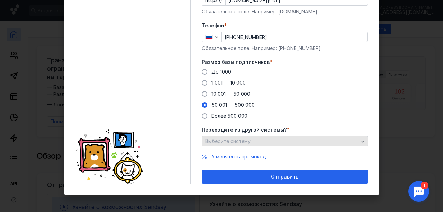 This screenshot has width=443, height=212. Describe the element at coordinates (239, 157) in the screenshot. I see `span: У меня есть промокод` at that location.